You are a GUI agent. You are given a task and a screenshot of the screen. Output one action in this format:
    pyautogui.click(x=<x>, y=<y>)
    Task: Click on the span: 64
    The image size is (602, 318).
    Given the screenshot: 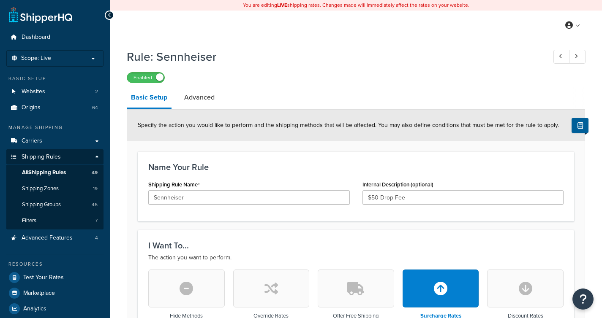 What is the action you would take?
    pyautogui.click(x=95, y=108)
    